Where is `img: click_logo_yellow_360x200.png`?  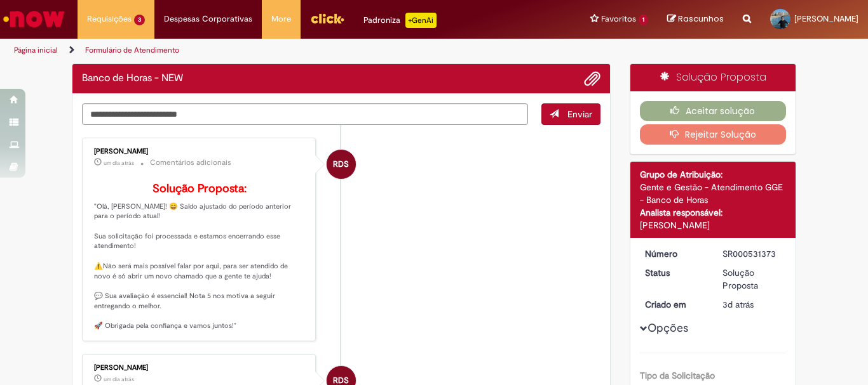 img: click_logo_yellow_360x200.png is located at coordinates (327, 18).